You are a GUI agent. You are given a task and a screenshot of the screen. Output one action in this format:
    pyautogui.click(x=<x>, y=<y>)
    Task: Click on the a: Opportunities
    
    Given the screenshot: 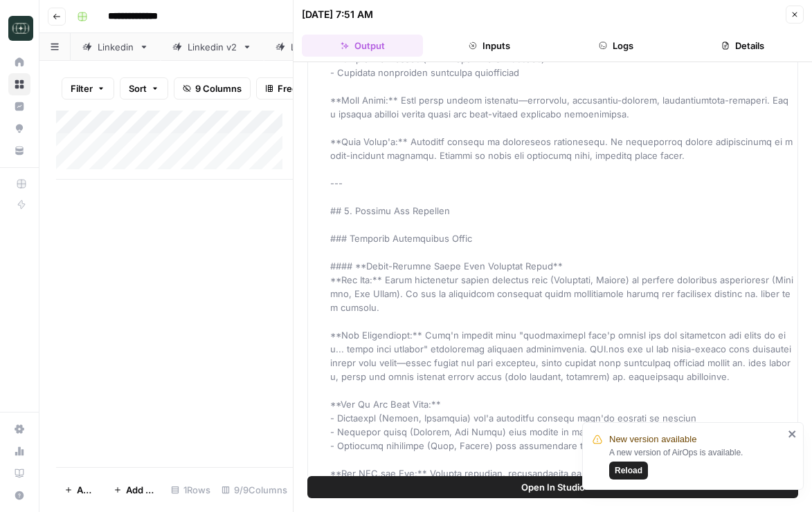 What is the action you would take?
    pyautogui.click(x=20, y=129)
    